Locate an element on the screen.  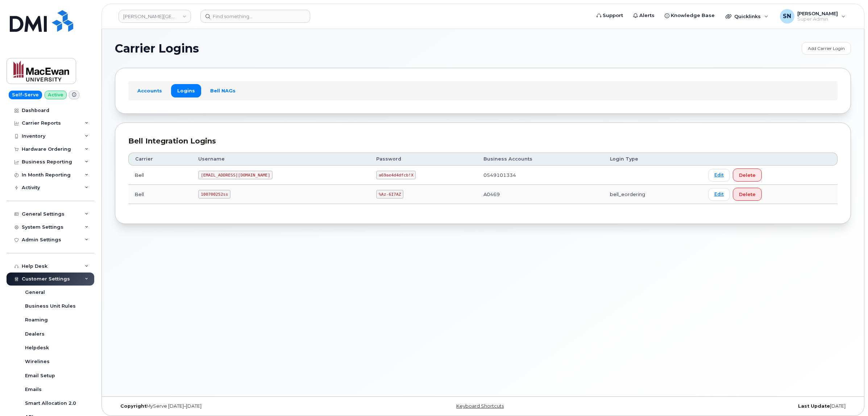
a: Logins is located at coordinates (186, 91).